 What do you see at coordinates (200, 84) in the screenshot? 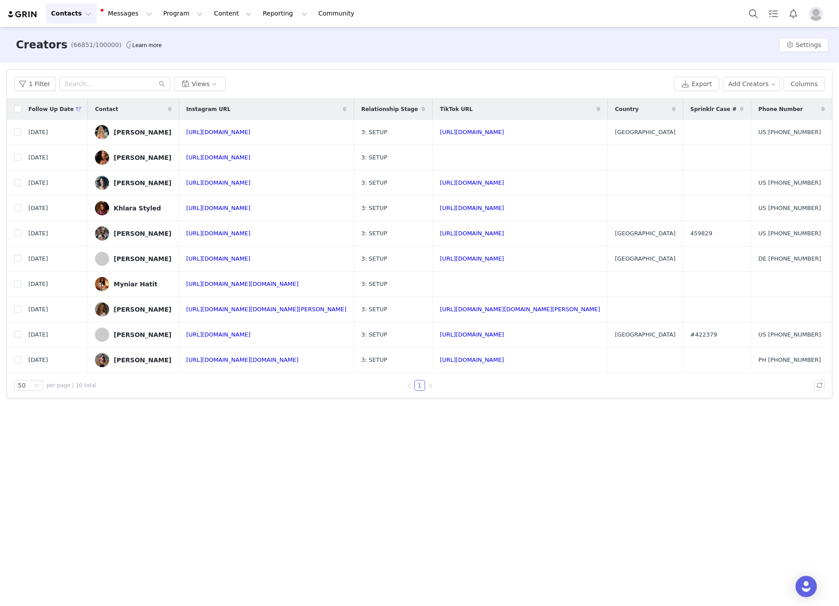
I see `button: Views` at bounding box center [200, 84].